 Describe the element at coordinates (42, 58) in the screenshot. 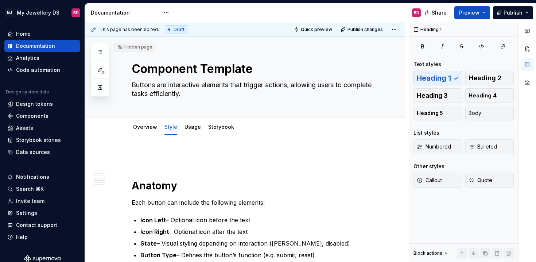

I see `a: Analytics` at that location.